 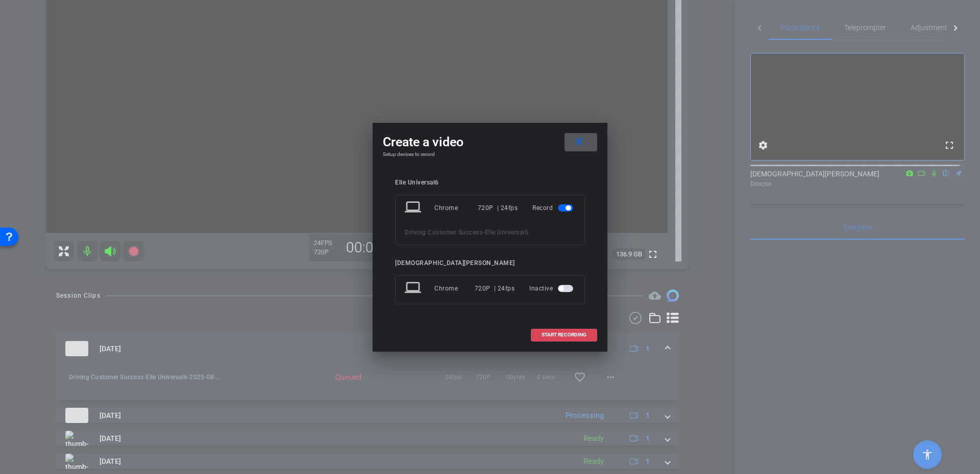 What do you see at coordinates (552, 289) in the screenshot?
I see `div: Inactive` at bounding box center [552, 289].